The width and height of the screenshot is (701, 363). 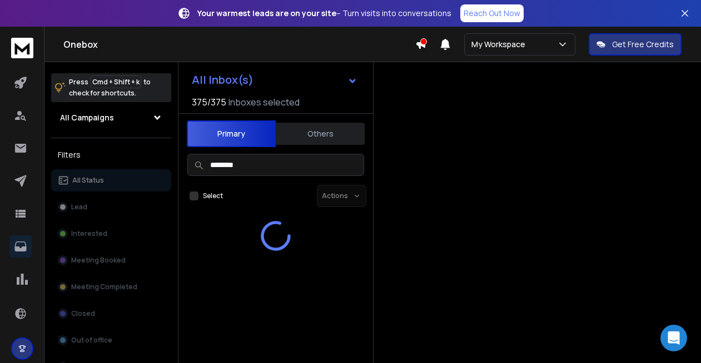 I want to click on strong: Your warmest leads are on your site, so click(x=267, y=13).